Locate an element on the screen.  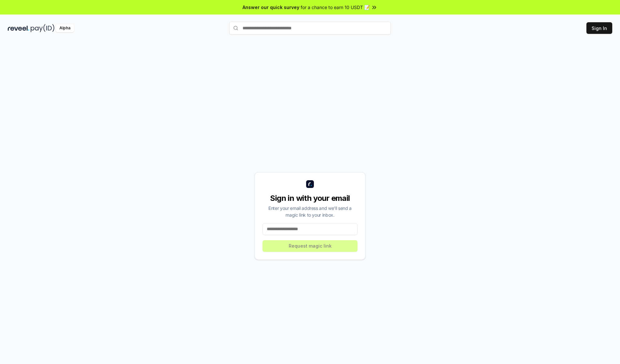
img: logo_small is located at coordinates (310, 184).